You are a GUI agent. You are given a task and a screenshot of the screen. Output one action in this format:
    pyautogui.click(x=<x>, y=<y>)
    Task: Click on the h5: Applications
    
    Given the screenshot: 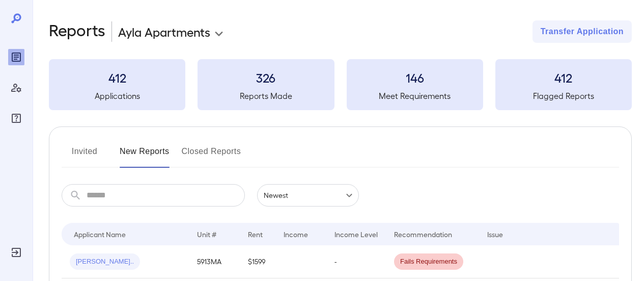 What is the action you would take?
    pyautogui.click(x=117, y=96)
    